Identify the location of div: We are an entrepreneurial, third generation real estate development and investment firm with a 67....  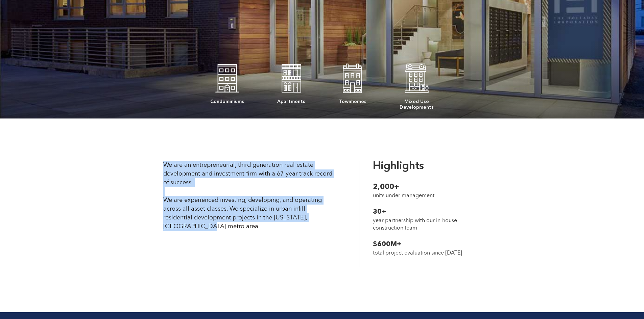
(248, 196).